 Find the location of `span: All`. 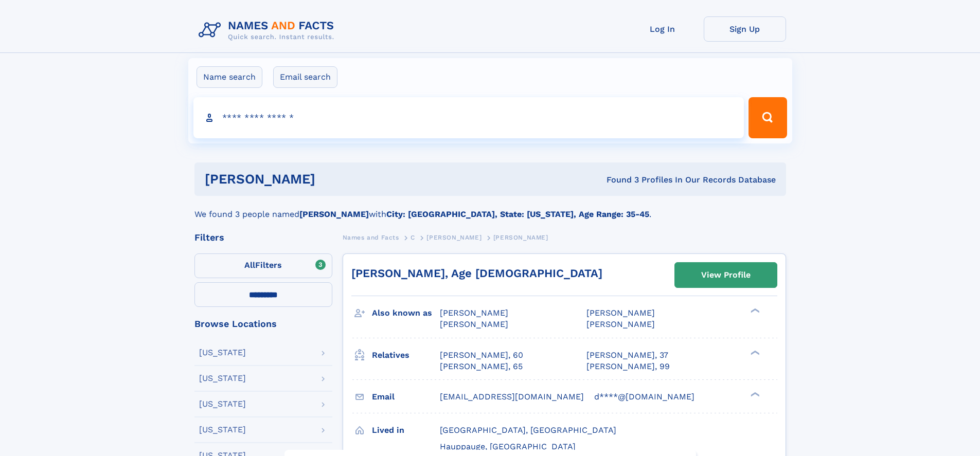

span: All is located at coordinates (249, 265).